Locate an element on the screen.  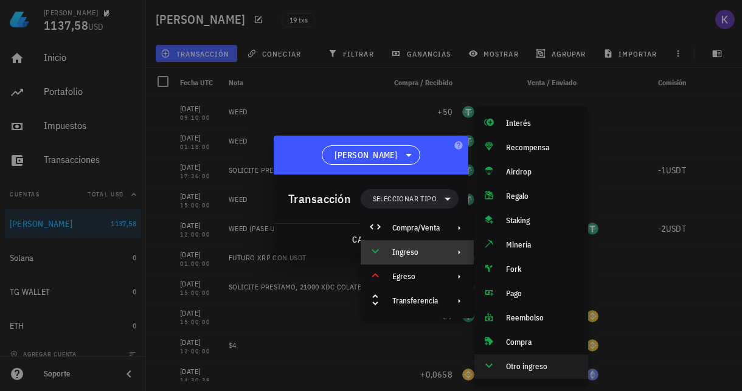
span: cancelar is located at coordinates (374, 240).